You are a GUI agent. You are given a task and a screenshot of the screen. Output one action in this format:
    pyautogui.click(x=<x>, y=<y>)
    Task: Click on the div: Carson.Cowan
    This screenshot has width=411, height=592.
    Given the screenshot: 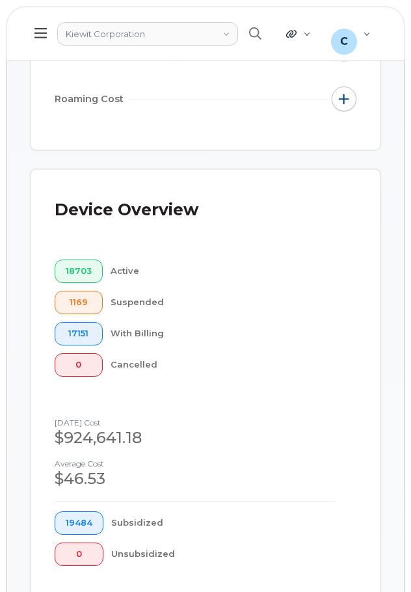 What is the action you would take?
    pyautogui.click(x=351, y=34)
    